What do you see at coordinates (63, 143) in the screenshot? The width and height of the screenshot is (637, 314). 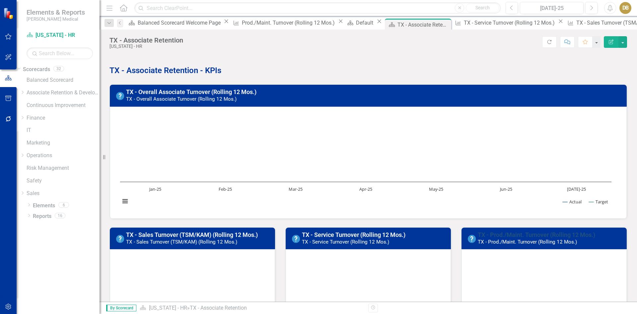 I see `a: Marketing` at bounding box center [63, 143].